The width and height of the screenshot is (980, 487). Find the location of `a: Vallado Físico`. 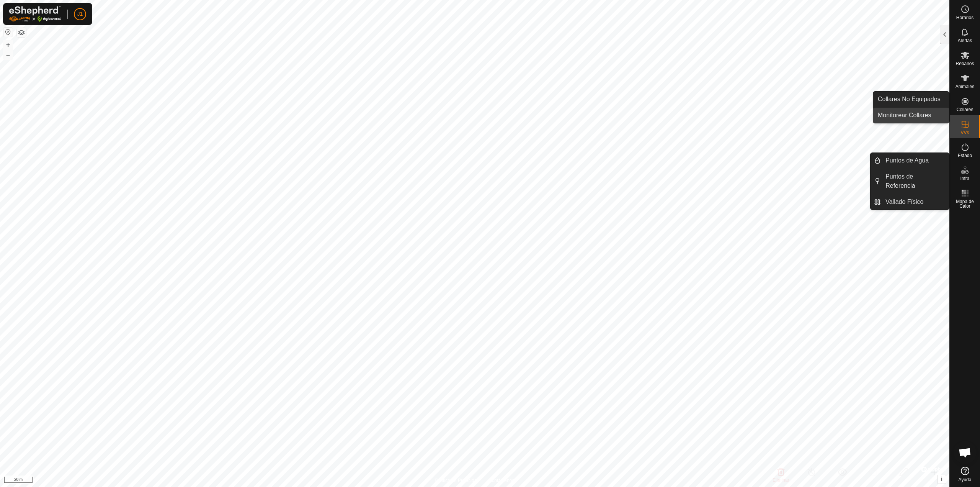

a: Vallado Físico is located at coordinates (915, 203).